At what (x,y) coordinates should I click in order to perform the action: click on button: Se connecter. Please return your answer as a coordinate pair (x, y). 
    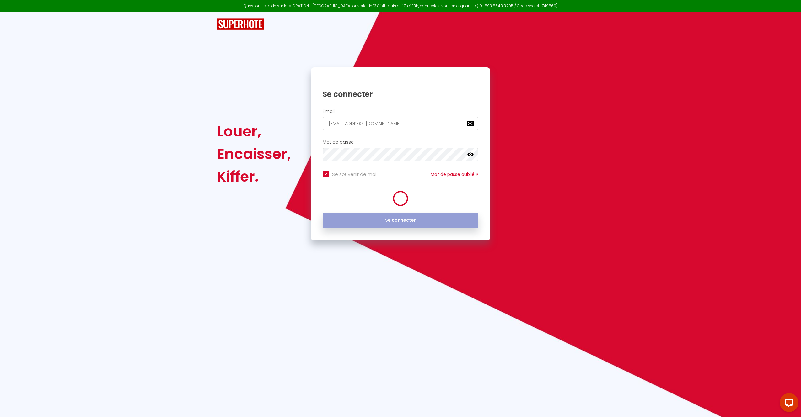
    Looking at the image, I should click on (400, 221).